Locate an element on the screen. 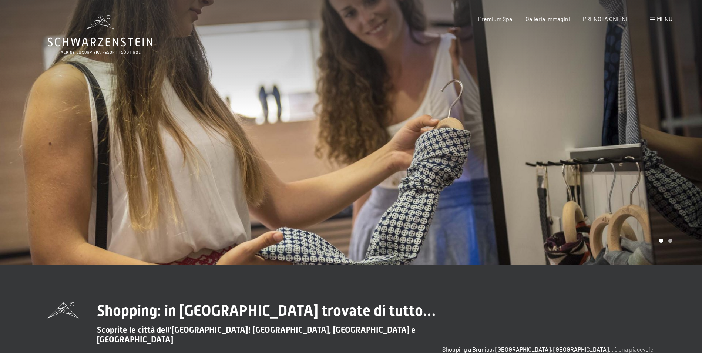  a: PRENOTA ONLINE is located at coordinates (607, 19).